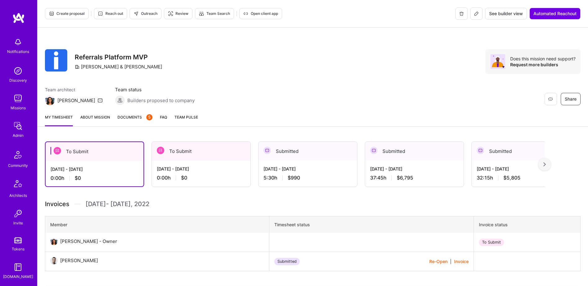 This screenshot has width=588, height=286. I want to click on span: $5,805, so click(511, 178).